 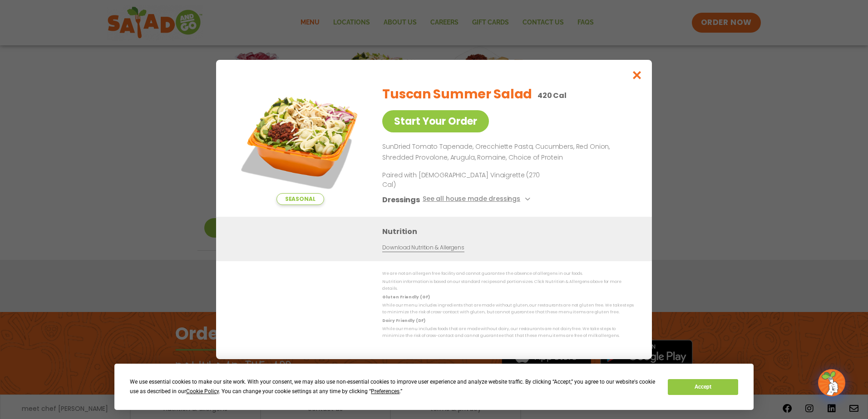 What do you see at coordinates (832, 383) in the screenshot?
I see `img: wpChatIcon` at bounding box center [832, 383].